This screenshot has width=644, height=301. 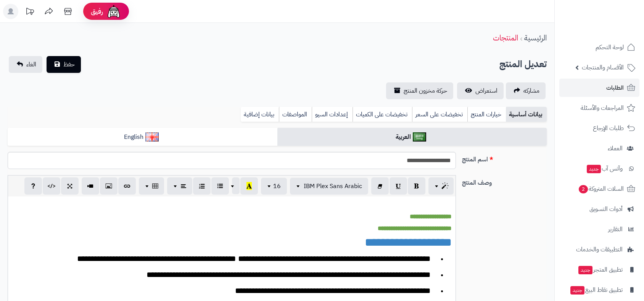 I want to click on img: العربية, so click(x=419, y=136).